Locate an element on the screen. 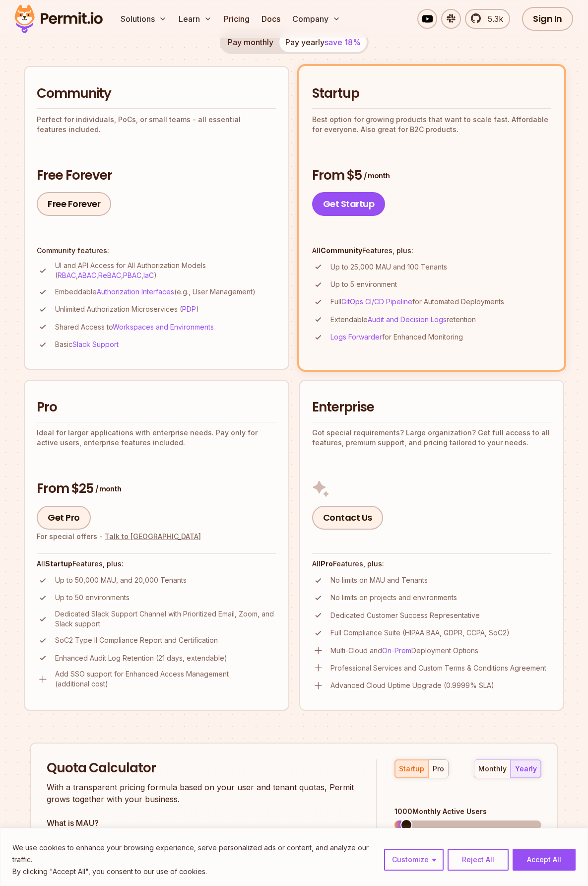  strong: Community is located at coordinates (341, 250).